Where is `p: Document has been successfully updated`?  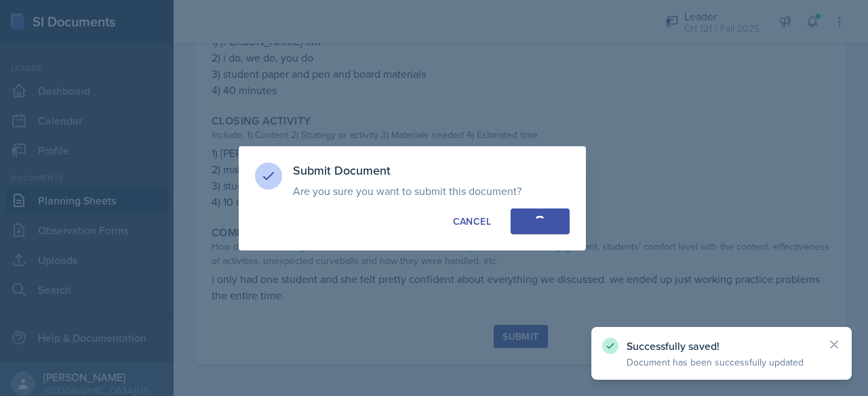 p: Document has been successfully updated is located at coordinates (721, 363).